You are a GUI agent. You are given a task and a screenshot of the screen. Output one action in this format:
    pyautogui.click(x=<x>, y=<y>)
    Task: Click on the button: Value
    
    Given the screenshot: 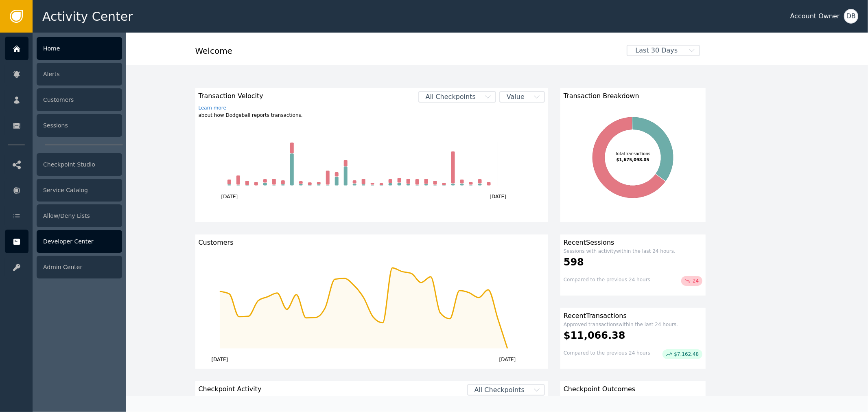 What is the action you would take?
    pyautogui.click(x=522, y=97)
    